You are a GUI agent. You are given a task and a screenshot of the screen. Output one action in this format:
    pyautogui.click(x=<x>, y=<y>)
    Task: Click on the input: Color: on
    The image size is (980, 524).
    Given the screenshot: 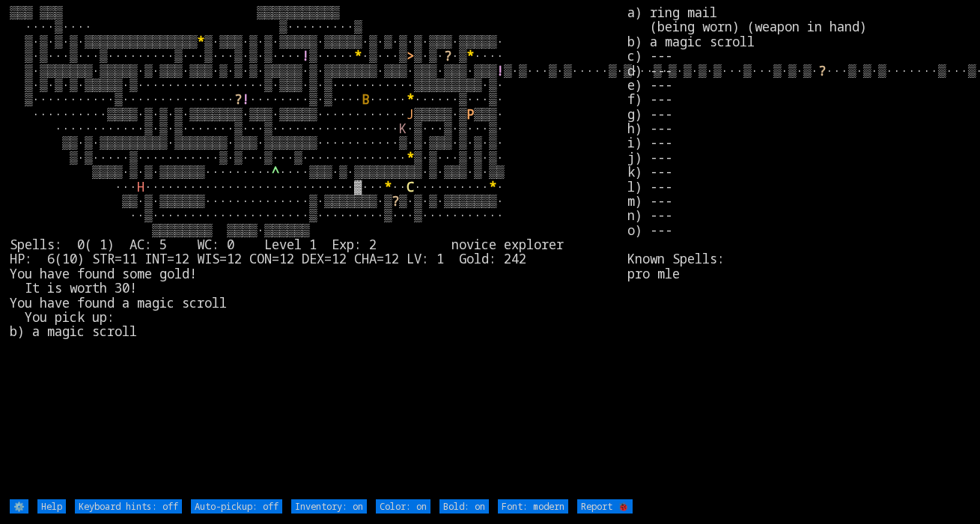 What is the action you would take?
    pyautogui.click(x=403, y=506)
    